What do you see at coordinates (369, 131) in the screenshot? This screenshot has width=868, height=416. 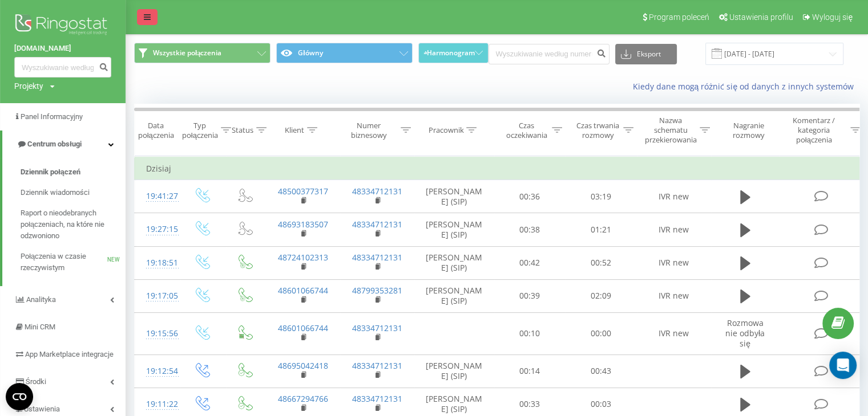 I see `div: Numer biznesowy` at bounding box center [369, 131].